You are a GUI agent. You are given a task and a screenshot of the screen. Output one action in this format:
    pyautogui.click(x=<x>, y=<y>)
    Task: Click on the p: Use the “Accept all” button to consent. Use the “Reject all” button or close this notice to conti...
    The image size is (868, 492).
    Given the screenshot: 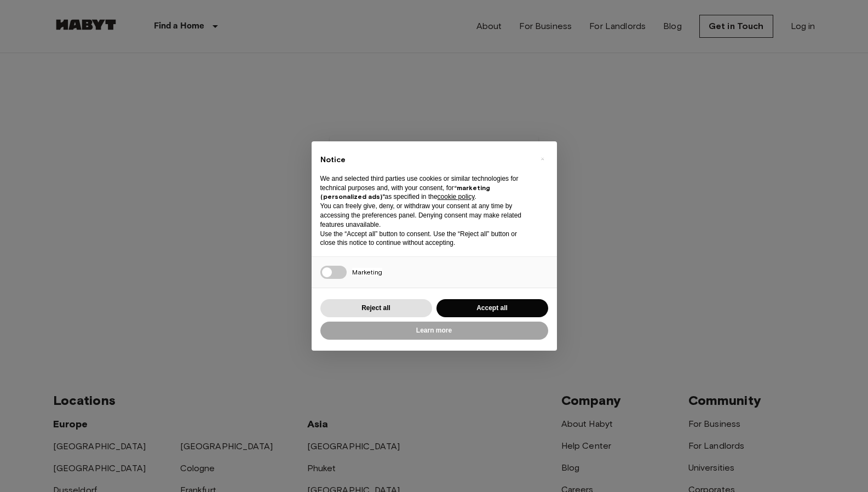 What is the action you would take?
    pyautogui.click(x=425, y=239)
    